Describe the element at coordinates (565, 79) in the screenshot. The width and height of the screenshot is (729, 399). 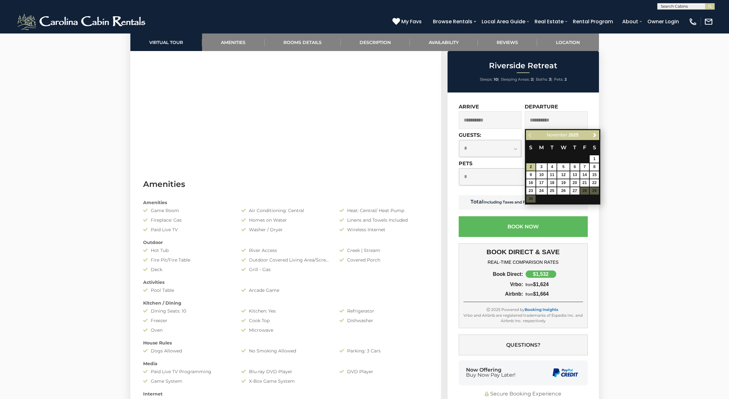
I see `strong: 2` at that location.